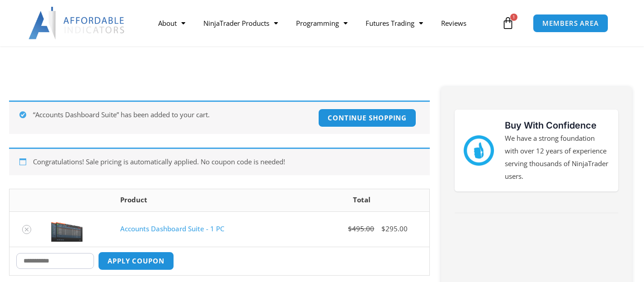  Describe the element at coordinates (136, 261) in the screenshot. I see `button: Apply coupon` at that location.